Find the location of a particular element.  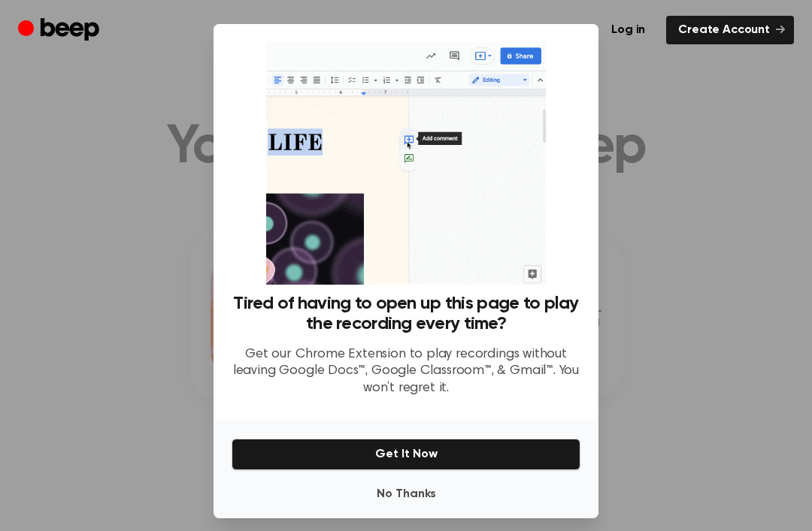

a: Create Account is located at coordinates (730, 30).